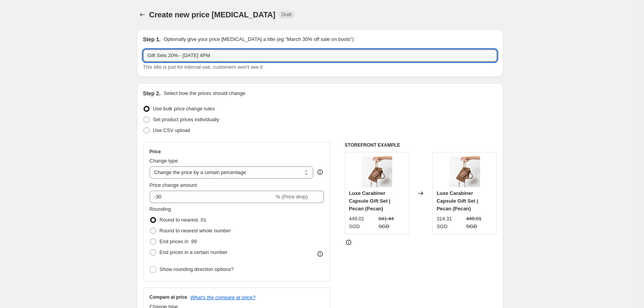 Image resolution: width=644 pixels, height=308 pixels. I want to click on span: This title is just for internal use, customers won't see it, so click(203, 67).